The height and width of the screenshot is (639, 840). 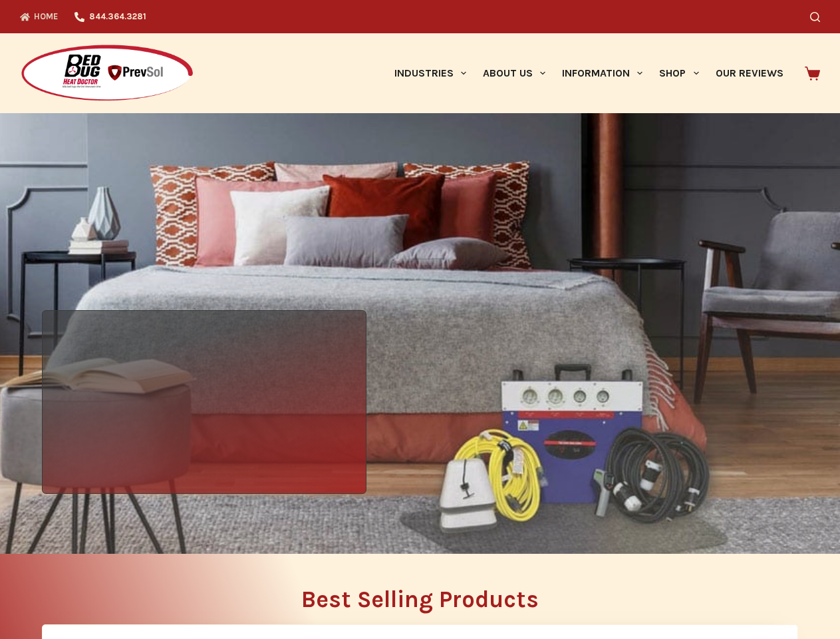 What do you see at coordinates (589, 73) in the screenshot?
I see `nav: Primary` at bounding box center [589, 73].